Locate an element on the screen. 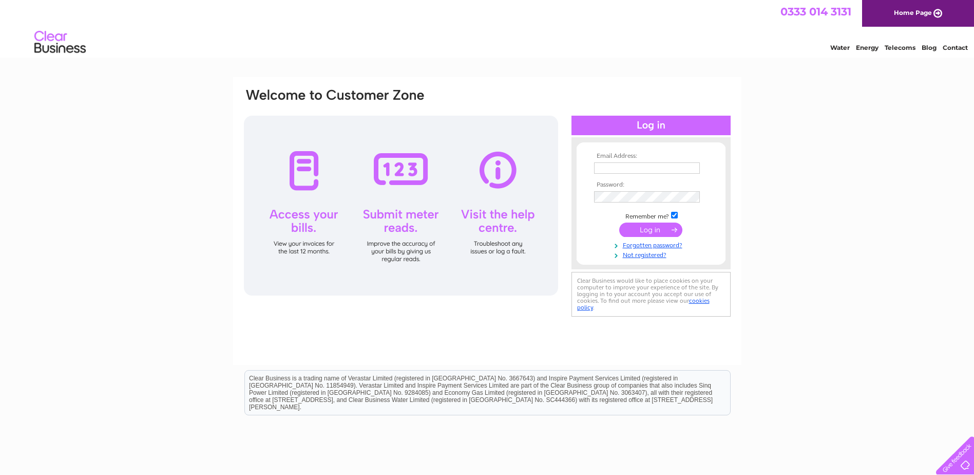  a: Telecoms is located at coordinates (900, 47).